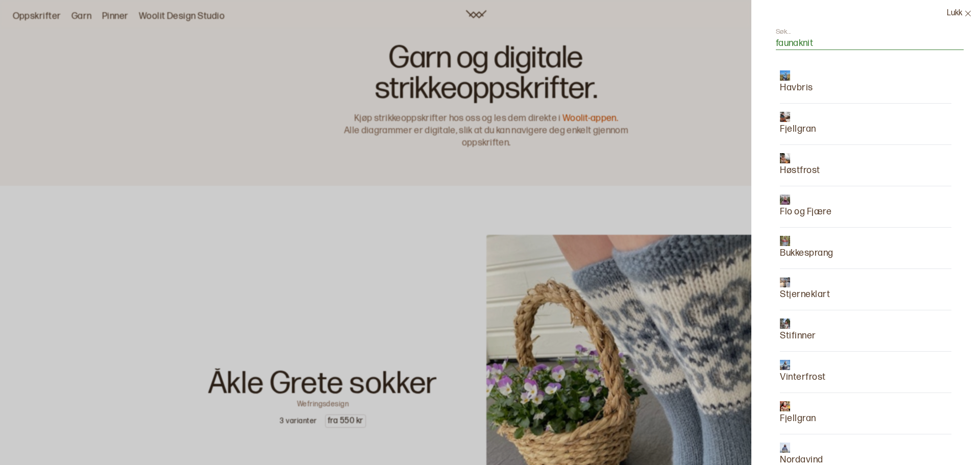 The image size is (980, 465). Describe the element at coordinates (800, 165) in the screenshot. I see `a: HøstfrostHøstfrost` at that location.